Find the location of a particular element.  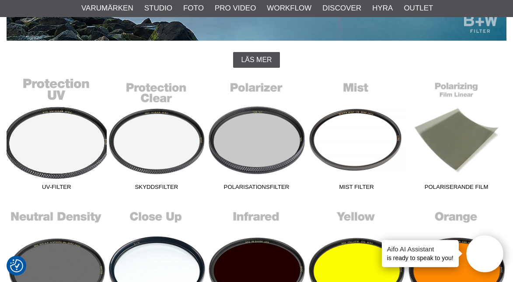

a: UV-Filter is located at coordinates (56, 136).